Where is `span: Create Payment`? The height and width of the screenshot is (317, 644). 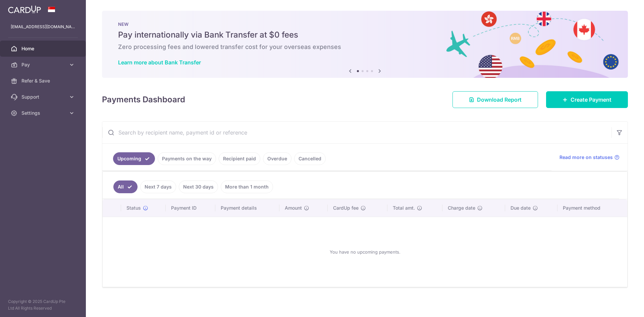 span: Create Payment is located at coordinates (591, 100).